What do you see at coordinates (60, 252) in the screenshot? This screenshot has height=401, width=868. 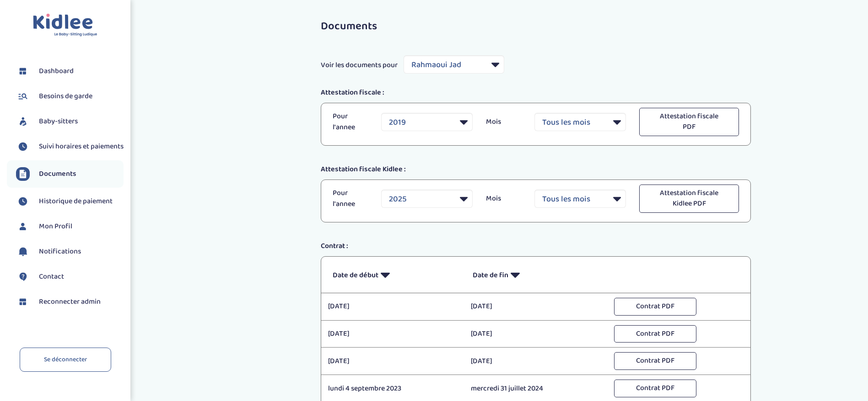 I see `span: Notifications` at bounding box center [60, 252].